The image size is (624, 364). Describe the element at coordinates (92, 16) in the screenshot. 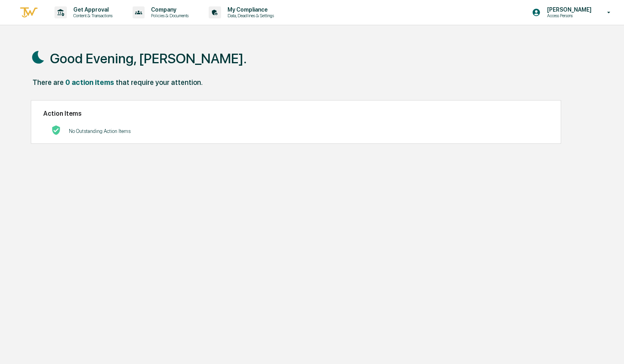

I see `p: Content & Transactions` at that location.